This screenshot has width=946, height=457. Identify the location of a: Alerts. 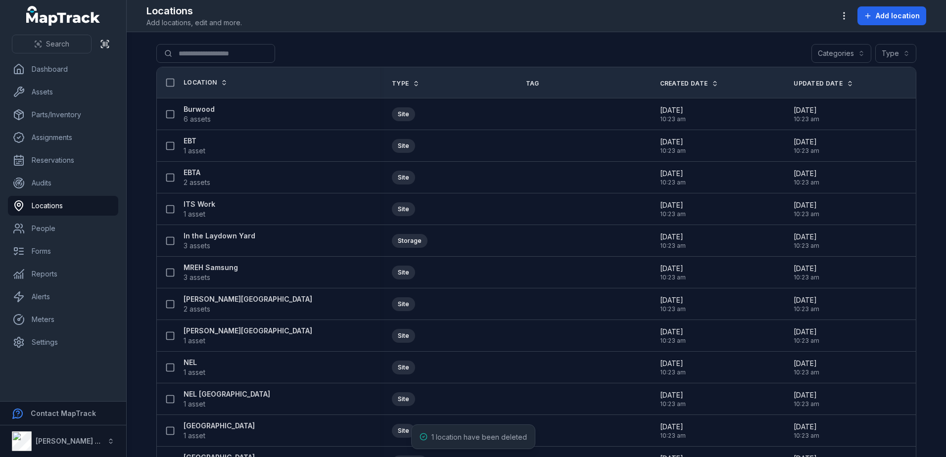
(63, 297).